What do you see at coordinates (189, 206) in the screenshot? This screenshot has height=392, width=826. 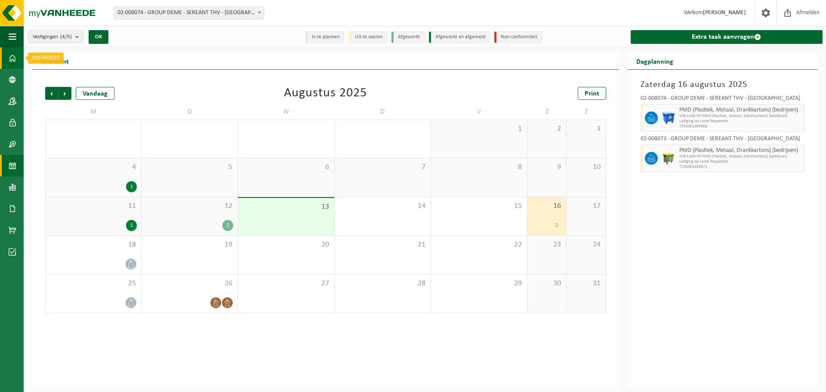 I see `span: 12` at bounding box center [189, 206].